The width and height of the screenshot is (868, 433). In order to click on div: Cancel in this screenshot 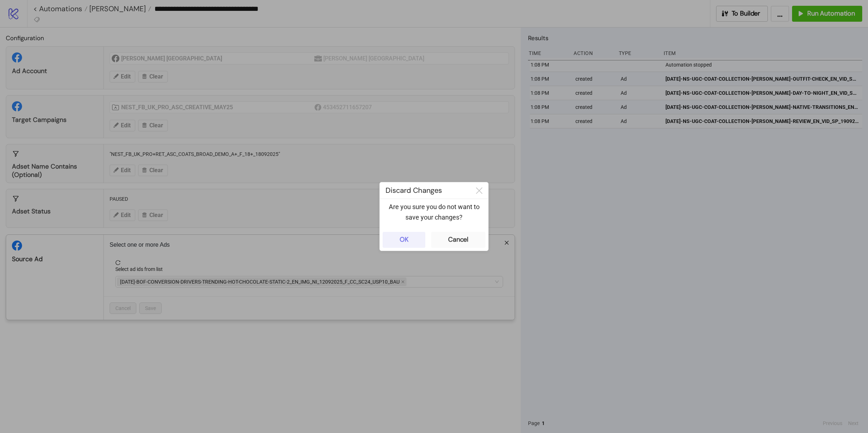, I will do `click(458, 239)`.